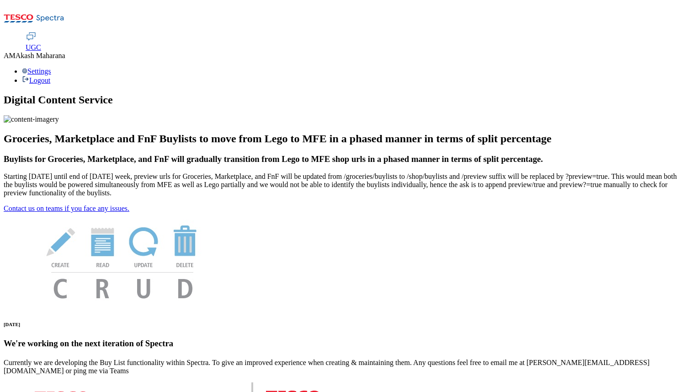  I want to click on h1: Digital Content Service, so click(345, 100).